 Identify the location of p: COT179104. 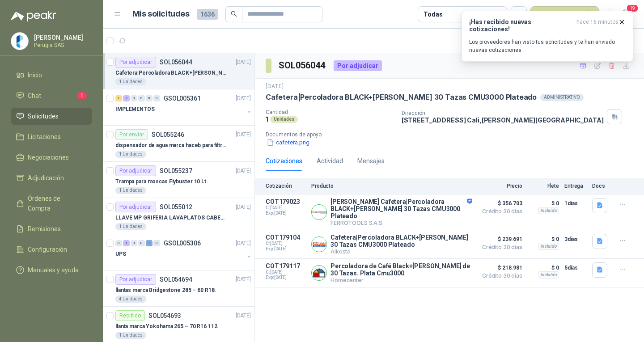
(286, 237).